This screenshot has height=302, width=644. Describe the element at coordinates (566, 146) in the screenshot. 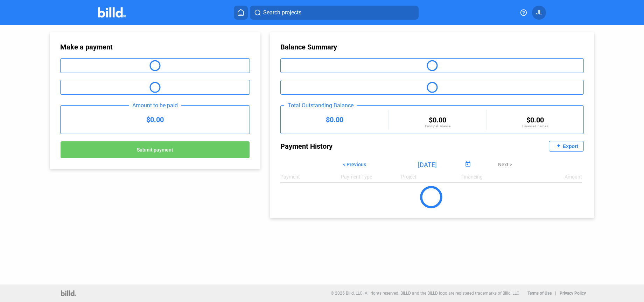

I see `button: Export` at that location.